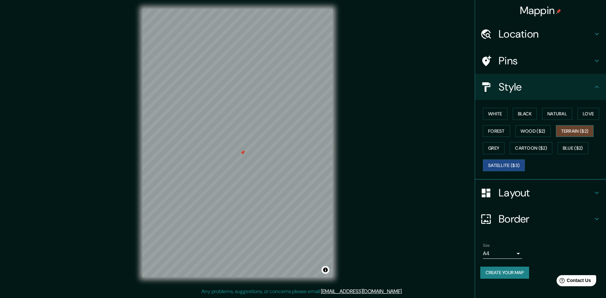 The image size is (606, 298). Describe the element at coordinates (504, 273) in the screenshot. I see `button: Create your map` at that location.